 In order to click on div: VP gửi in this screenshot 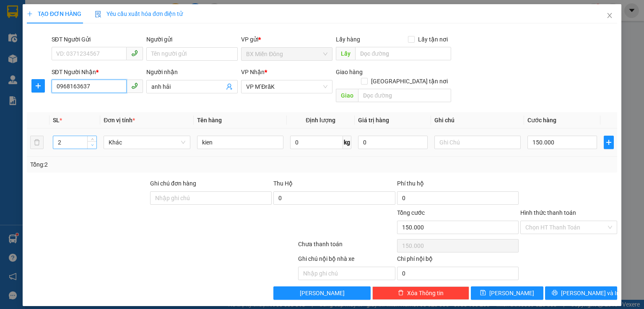, I will do `click(287, 39)`.